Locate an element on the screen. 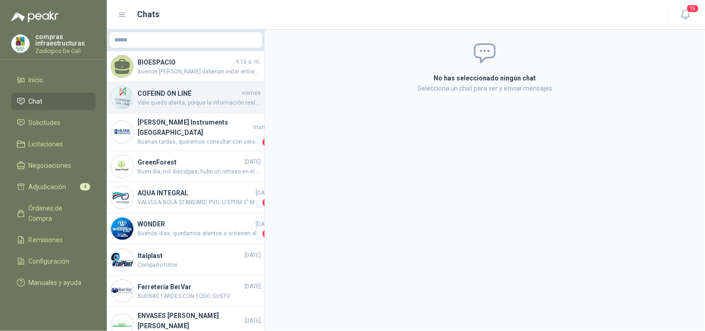  button: 15 is located at coordinates (685, 15).